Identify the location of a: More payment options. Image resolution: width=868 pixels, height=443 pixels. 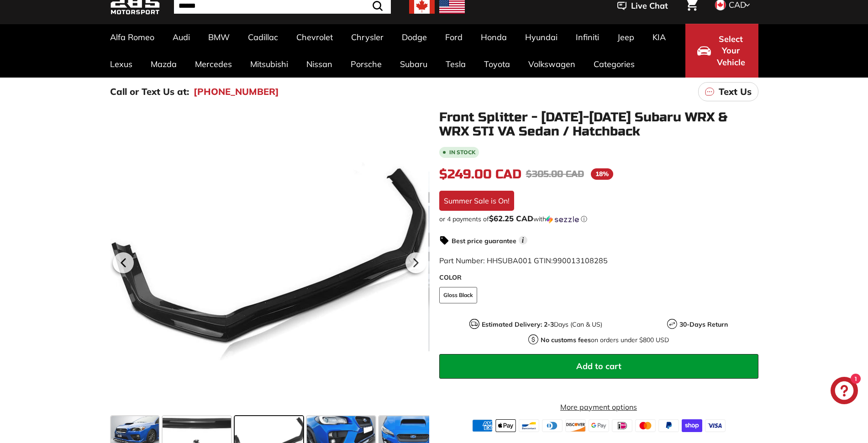
(599, 407).